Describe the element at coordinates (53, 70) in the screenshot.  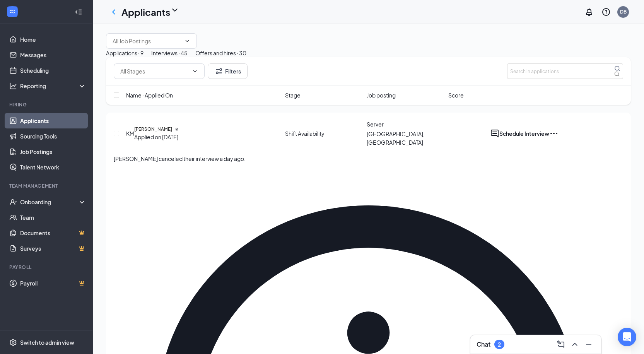
I see `a: Scheduling` at that location.